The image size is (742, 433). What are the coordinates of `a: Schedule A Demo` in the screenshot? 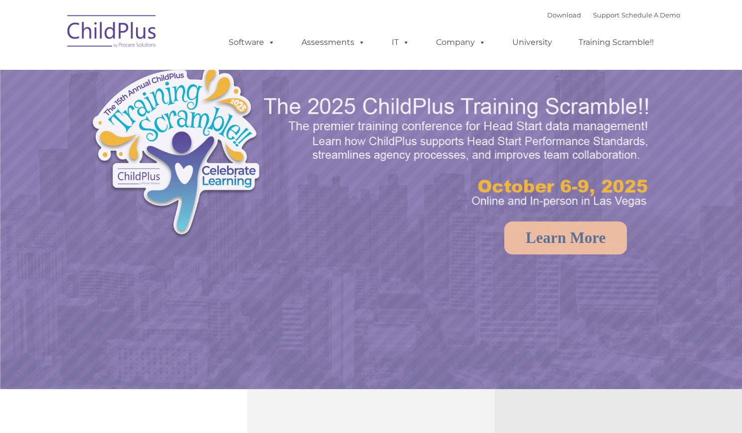 It's located at (651, 15).